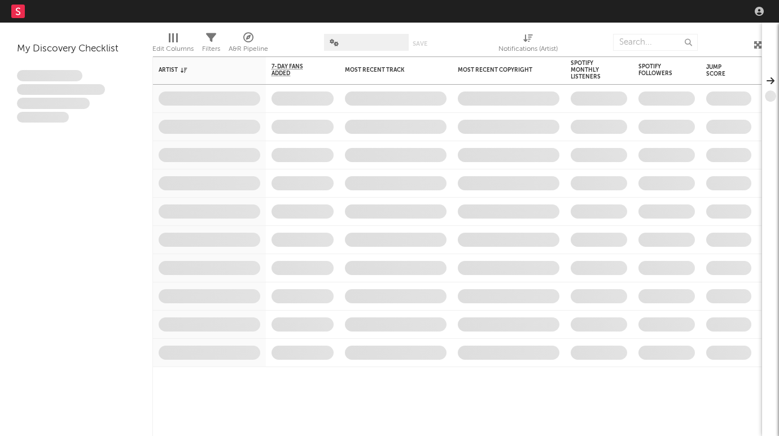  I want to click on div: Most Recent Copyright, so click(500, 70).